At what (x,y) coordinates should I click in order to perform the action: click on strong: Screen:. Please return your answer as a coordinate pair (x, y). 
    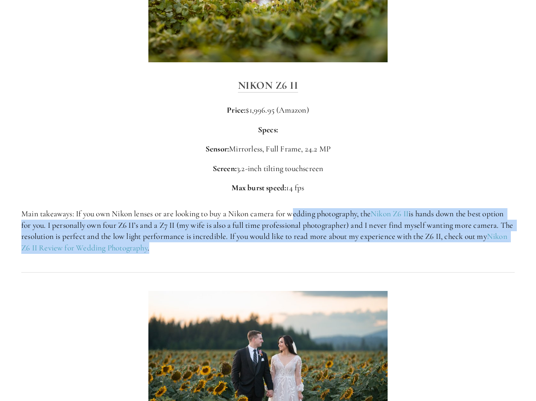
    Looking at the image, I should click on (225, 168).